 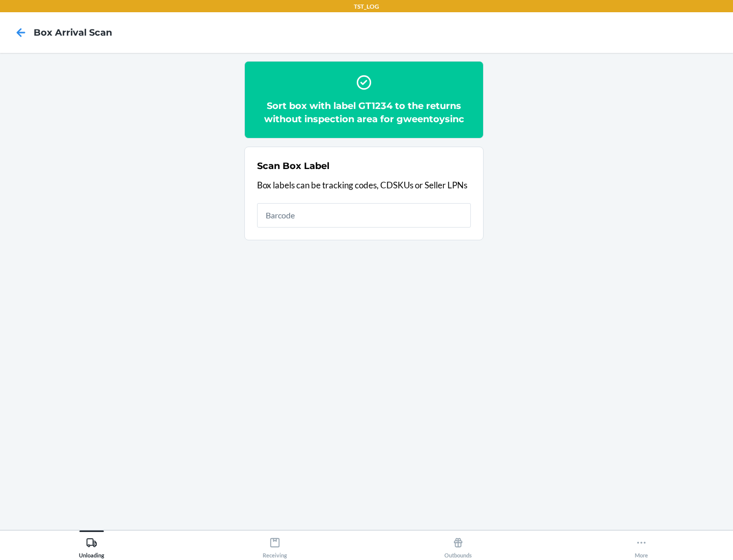 What do you see at coordinates (73, 33) in the screenshot?
I see `h4: Box Arrival Scan` at bounding box center [73, 33].